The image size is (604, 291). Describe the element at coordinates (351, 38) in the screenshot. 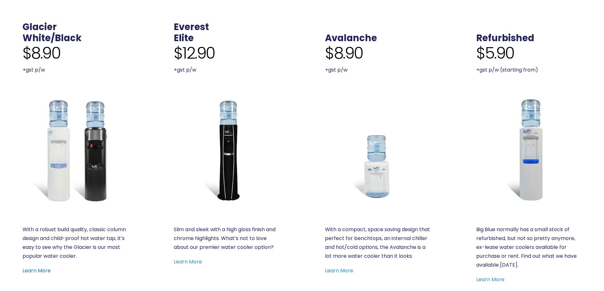

I see `a: Avalanche` at that location.